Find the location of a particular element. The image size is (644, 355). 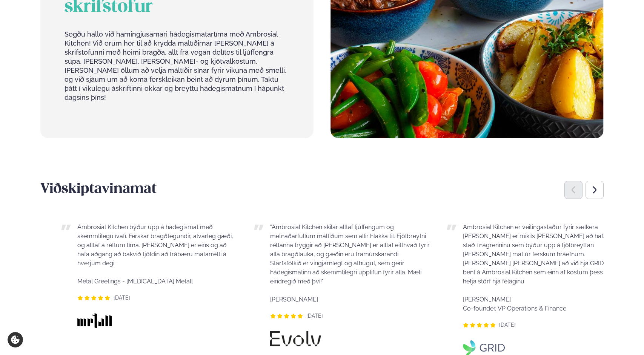

span: Ambrosial Kitchen býður upp á hádegismat með skemmtilegu ívafi. Ferskar bragðtegundir, alvarleg g... is located at coordinates (155, 245).